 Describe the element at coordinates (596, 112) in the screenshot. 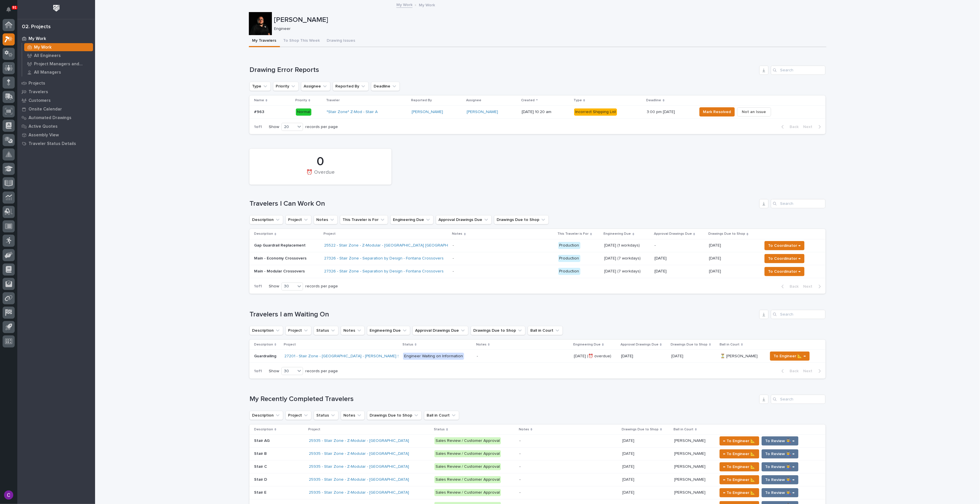

I see `div: Incorrect Shipping List` at that location.